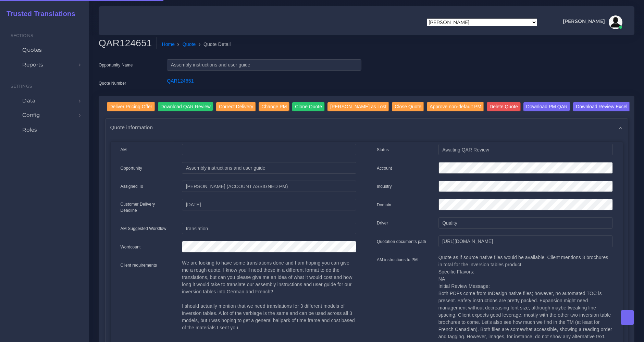  Describe the element at coordinates (128, 43) in the screenshot. I see `h2: QAR124651` at that location.